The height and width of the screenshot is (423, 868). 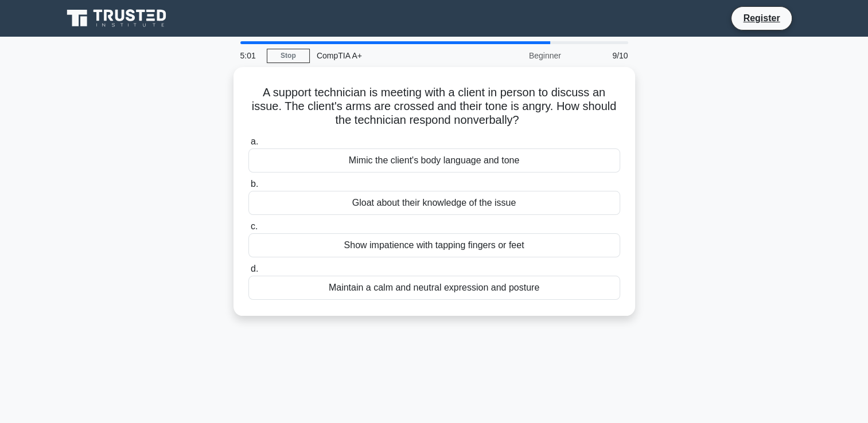 What do you see at coordinates (434, 288) in the screenshot?
I see `div: Maintain a calm and neutral expression and posture` at bounding box center [434, 288].